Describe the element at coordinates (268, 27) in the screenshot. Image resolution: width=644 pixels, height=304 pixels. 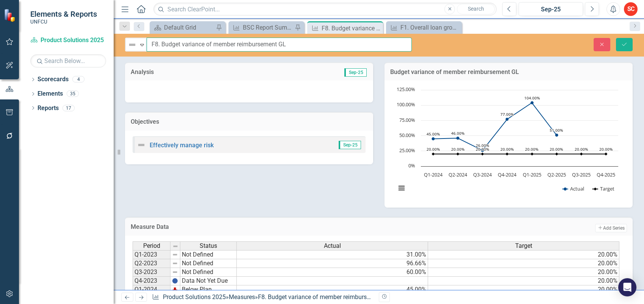
I see `div: BSC Report Summary` at that location.